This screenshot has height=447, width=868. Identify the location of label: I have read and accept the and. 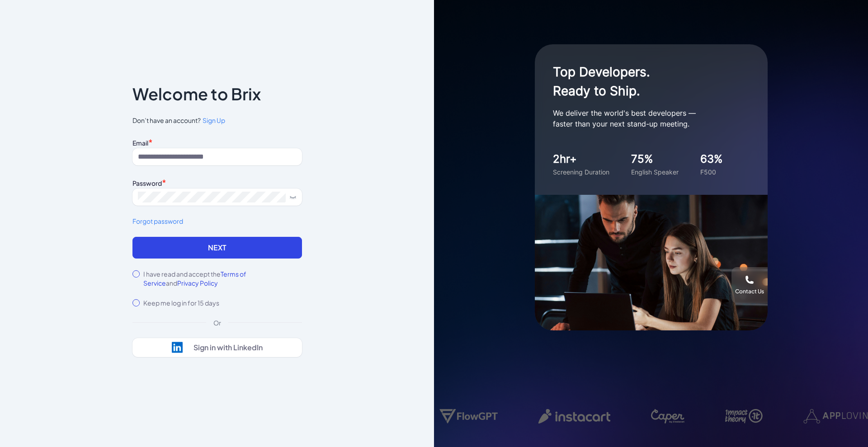
(222, 278).